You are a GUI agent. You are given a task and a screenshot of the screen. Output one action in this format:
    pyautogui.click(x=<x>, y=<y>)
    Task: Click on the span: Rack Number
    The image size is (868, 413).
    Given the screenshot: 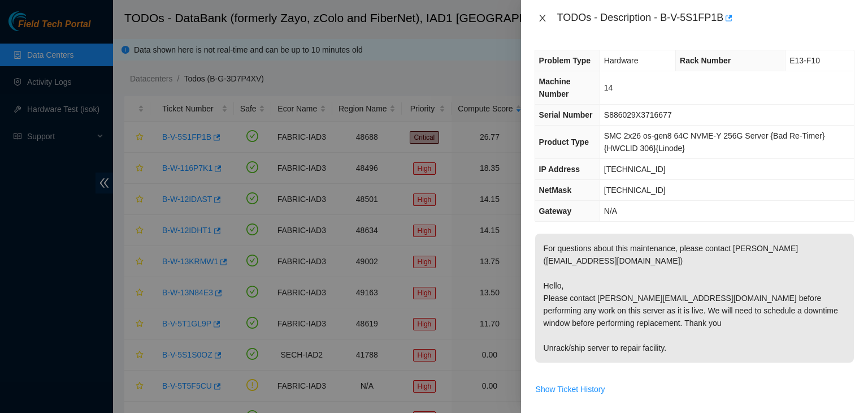 What is the action you would take?
    pyautogui.click(x=705, y=61)
    